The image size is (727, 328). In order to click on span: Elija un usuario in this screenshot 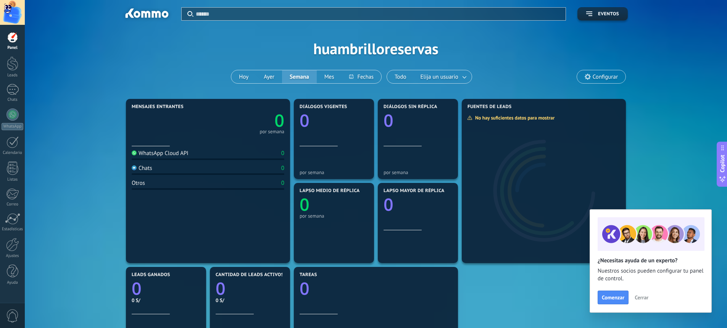, I will do `click(439, 77)`.